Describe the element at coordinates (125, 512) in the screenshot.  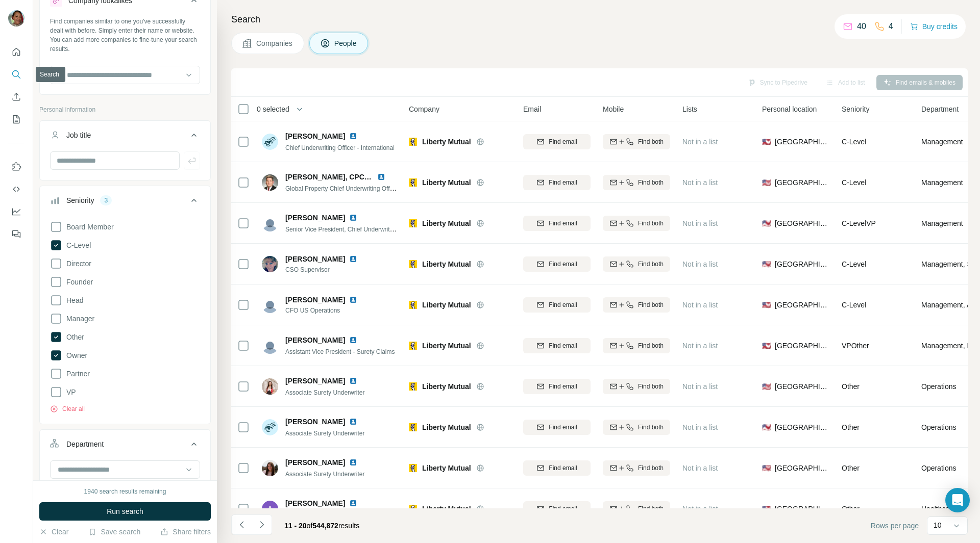
I see `span: Run search` at that location.